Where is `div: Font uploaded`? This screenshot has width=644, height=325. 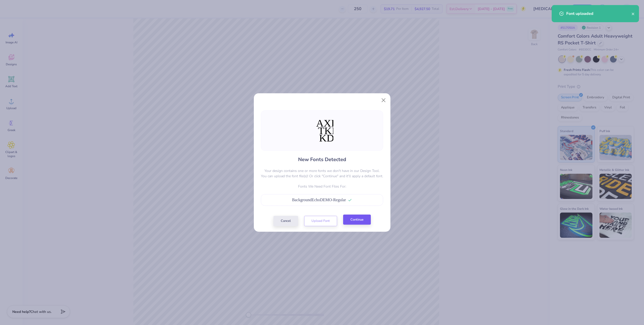 div: Font uploaded is located at coordinates (598, 14).